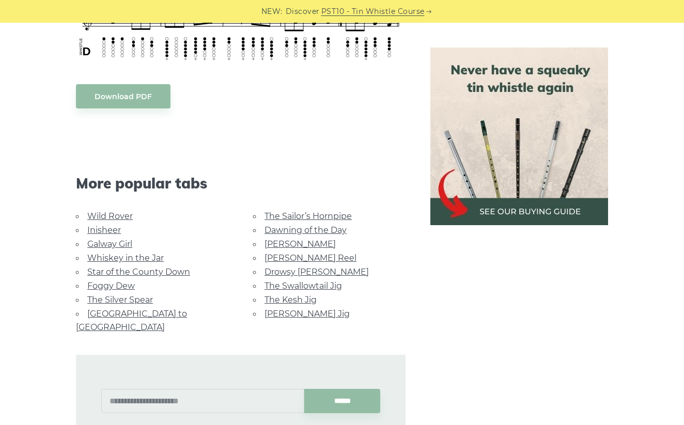 The image size is (684, 425). Describe the element at coordinates (241, 184) in the screenshot. I see `span: More popular tabs` at that location.